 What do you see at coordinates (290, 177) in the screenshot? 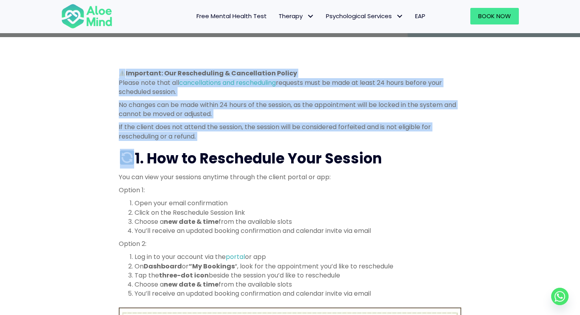
I see `p: You can view your sessions anytime through the client portal or app:` at bounding box center [290, 177].